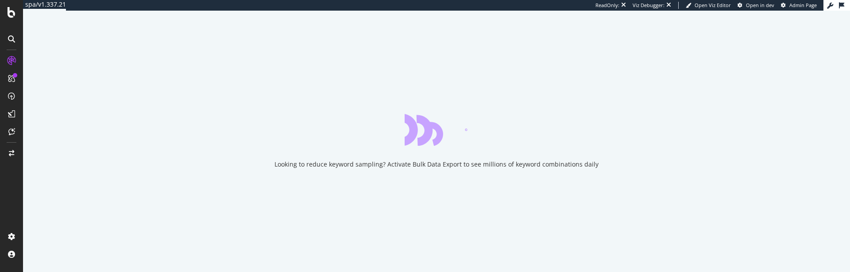  Describe the element at coordinates (798, 5) in the screenshot. I see `a: Admin Page` at that location.